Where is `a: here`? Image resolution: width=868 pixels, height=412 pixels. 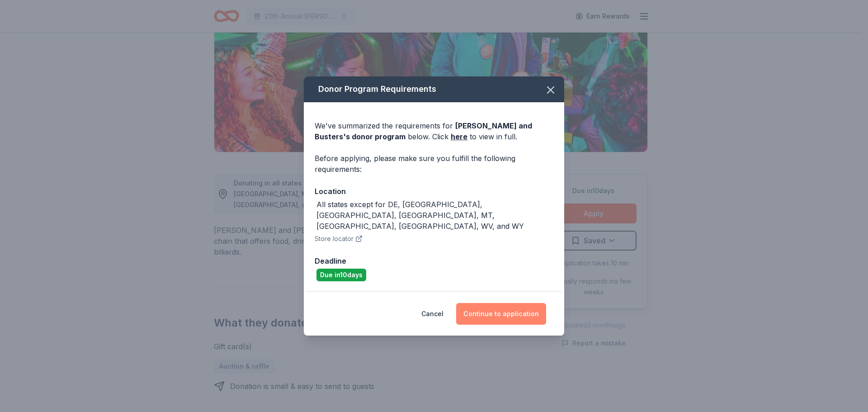 a: here is located at coordinates (459, 137).